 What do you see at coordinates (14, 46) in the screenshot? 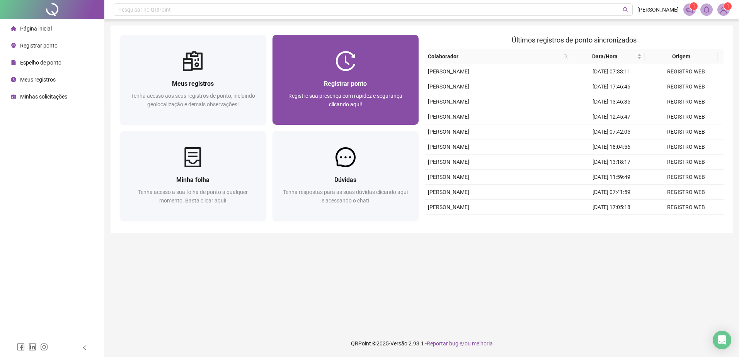
I see `span: environment` at bounding box center [14, 46].